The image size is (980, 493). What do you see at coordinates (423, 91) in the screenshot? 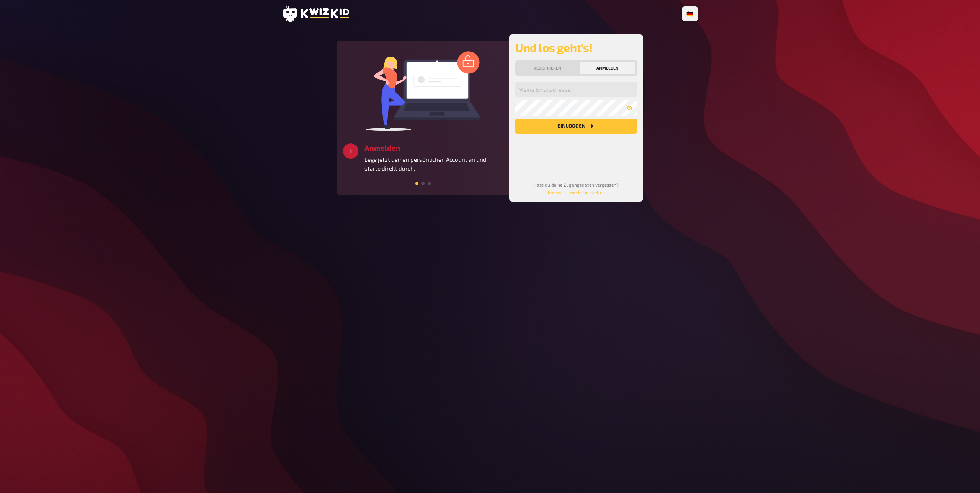
I see `img: log in` at bounding box center [423, 91].